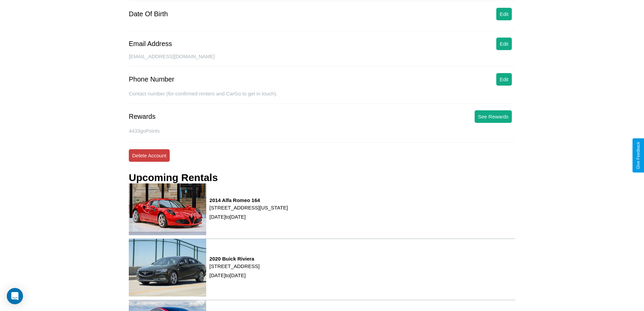 This screenshot has height=311, width=644. Describe the element at coordinates (149, 14) in the screenshot. I see `div: Date Of Birth` at that location.